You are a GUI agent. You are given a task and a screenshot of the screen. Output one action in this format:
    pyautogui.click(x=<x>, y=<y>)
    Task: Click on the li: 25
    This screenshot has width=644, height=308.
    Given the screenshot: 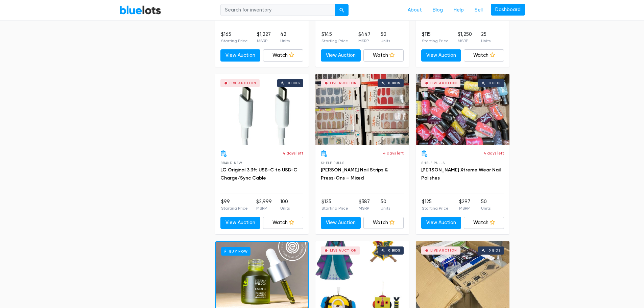 What is the action you would take?
    pyautogui.click(x=486, y=37)
    